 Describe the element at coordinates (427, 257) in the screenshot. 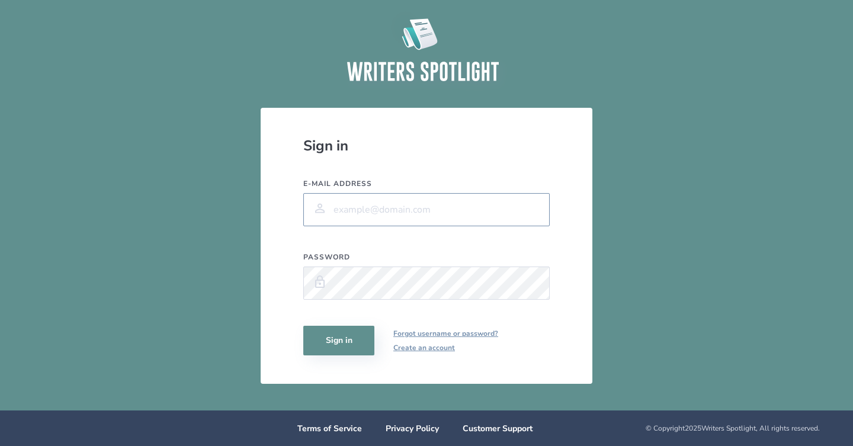

I see `label: Password` at that location.